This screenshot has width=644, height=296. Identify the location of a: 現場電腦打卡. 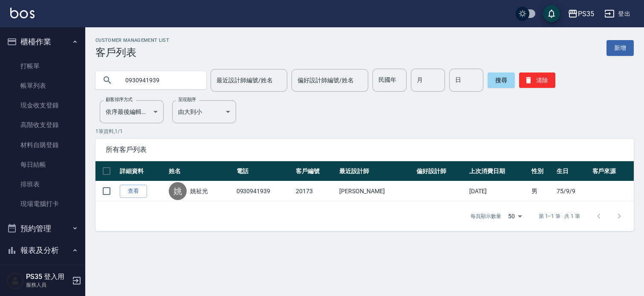
(43, 204).